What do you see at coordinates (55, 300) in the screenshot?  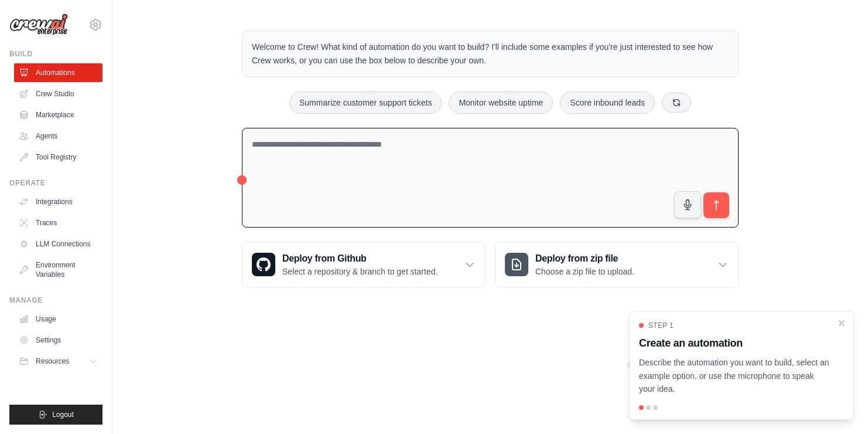 I see `div: Manage` at bounding box center [55, 300].